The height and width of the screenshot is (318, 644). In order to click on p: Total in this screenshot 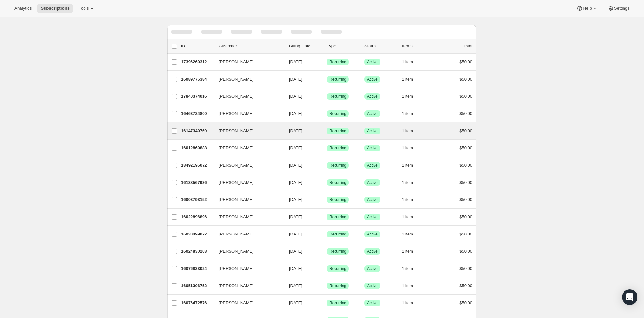, I will do `click(467, 46)`.